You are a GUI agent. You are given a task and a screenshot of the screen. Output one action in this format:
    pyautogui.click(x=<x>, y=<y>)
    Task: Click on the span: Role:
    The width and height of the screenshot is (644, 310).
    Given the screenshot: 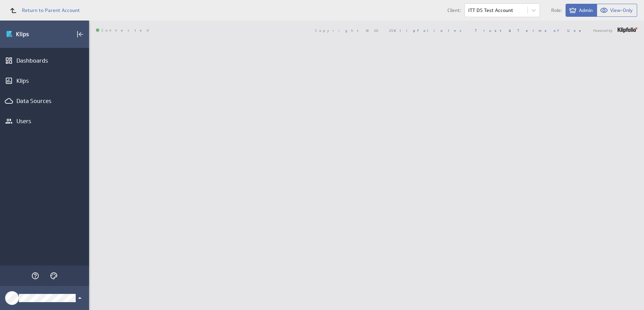 What is the action you would take?
    pyautogui.click(x=557, y=10)
    